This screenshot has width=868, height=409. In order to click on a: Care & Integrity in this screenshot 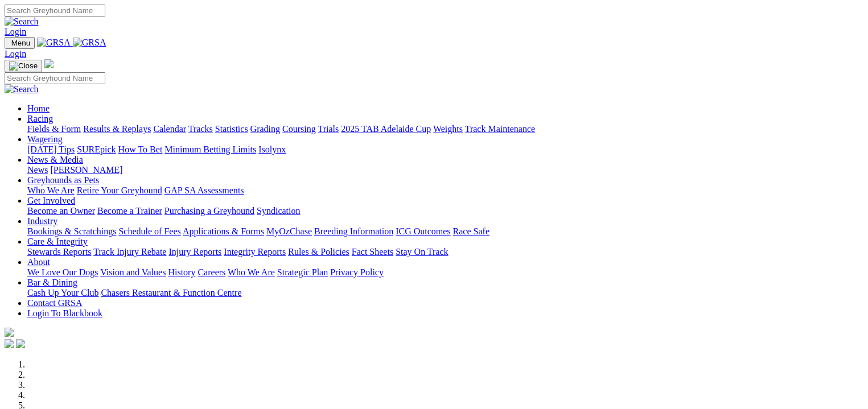, I will do `click(57, 241)`.